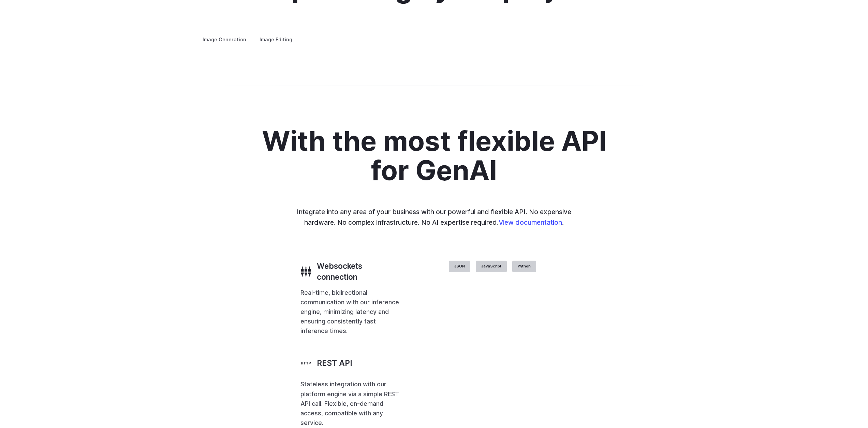 This screenshot has width=868, height=428. What do you see at coordinates (225, 39) in the screenshot?
I see `label: Image Generation` at bounding box center [225, 39].